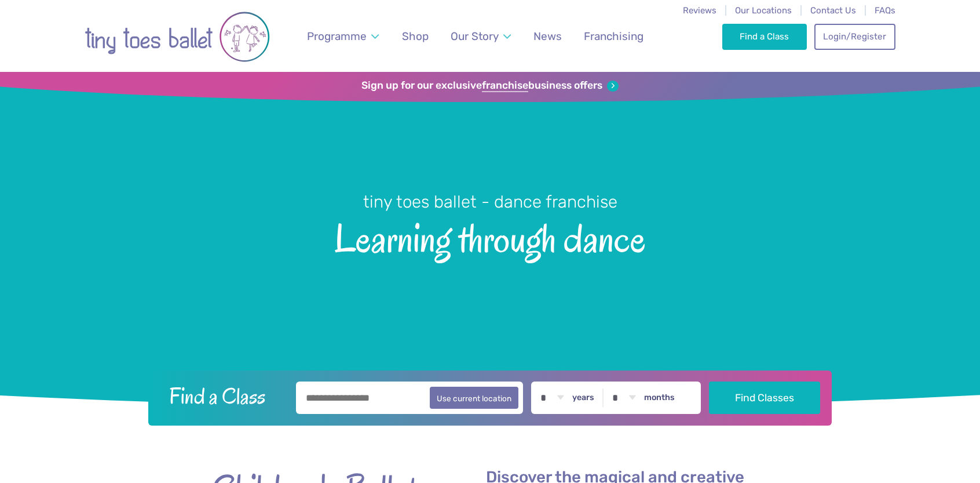 The width and height of the screenshot is (980, 483). Describe the element at coordinates (700, 11) in the screenshot. I see `a: Reviews` at that location.